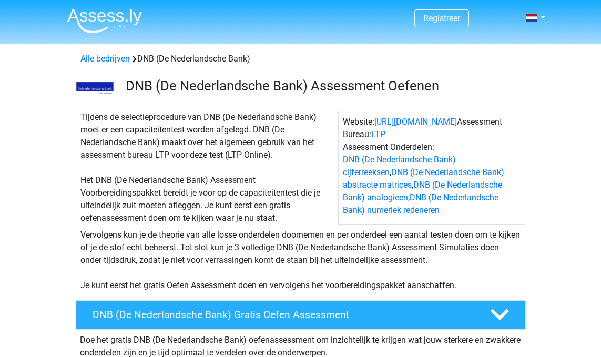 The width and height of the screenshot is (601, 357). Describe the element at coordinates (105, 58) in the screenshot. I see `a: Alle bedrijven` at that location.